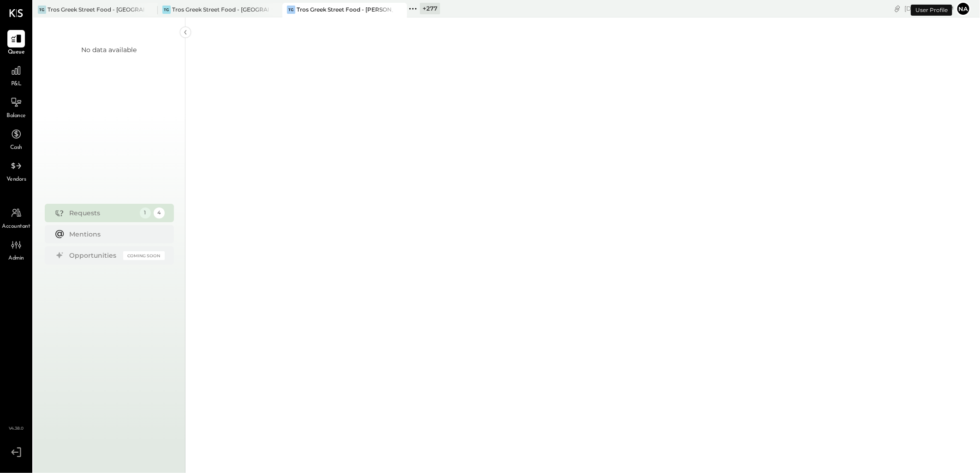 The height and width of the screenshot is (473, 980). Describe the element at coordinates (16, 76) in the screenshot. I see `a: P&L` at that location.